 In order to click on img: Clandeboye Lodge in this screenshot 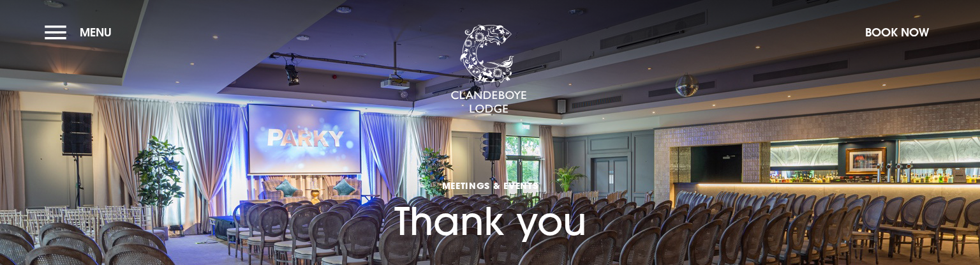, I will do `click(489, 70)`.